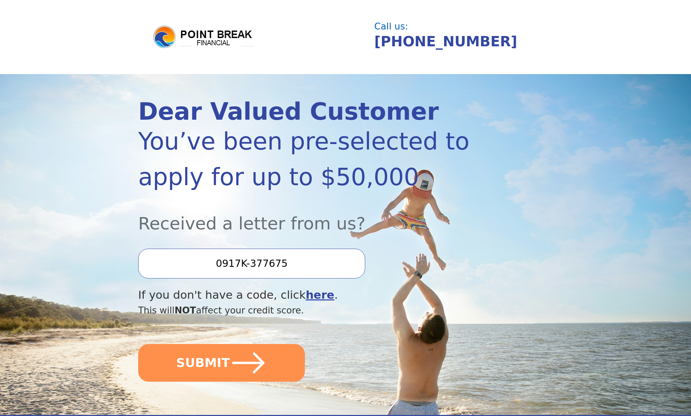  Describe the element at coordinates (314, 310) in the screenshot. I see `div: This will affect your credit score.` at that location.